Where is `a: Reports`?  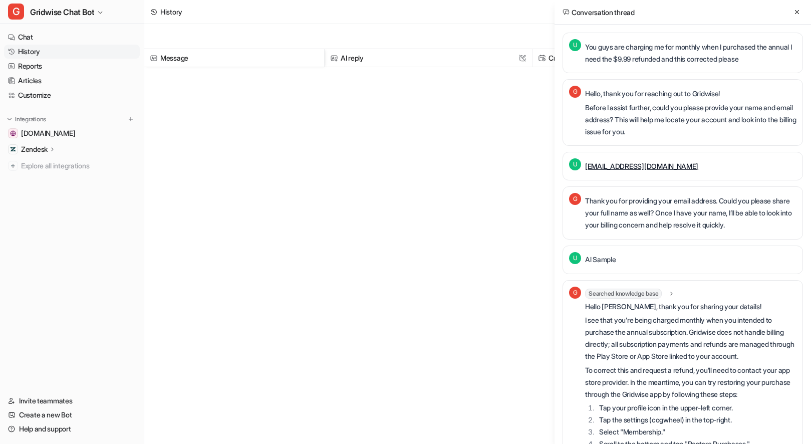 a: Reports is located at coordinates (72, 66).